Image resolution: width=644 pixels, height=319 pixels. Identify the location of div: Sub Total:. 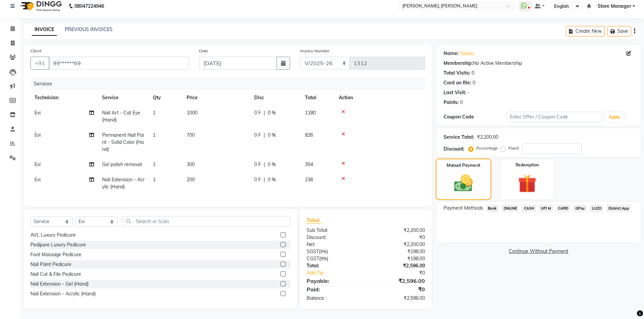
(334, 231).